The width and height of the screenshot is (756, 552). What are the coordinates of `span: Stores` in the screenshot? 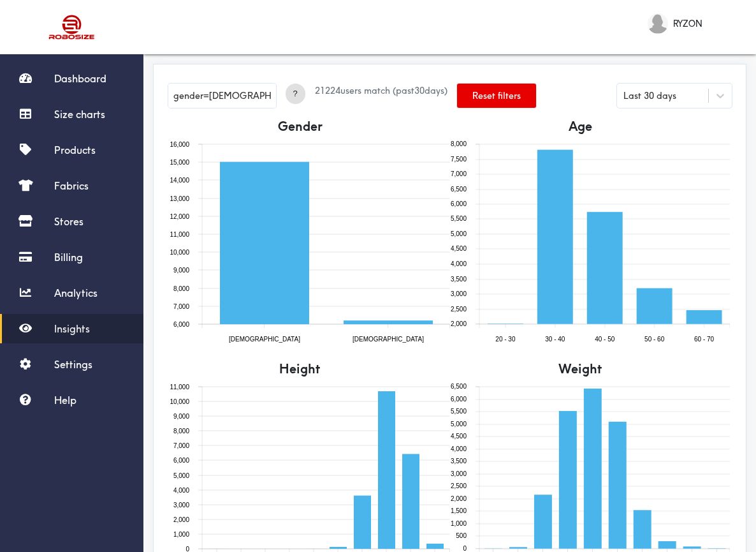 It's located at (69, 221).